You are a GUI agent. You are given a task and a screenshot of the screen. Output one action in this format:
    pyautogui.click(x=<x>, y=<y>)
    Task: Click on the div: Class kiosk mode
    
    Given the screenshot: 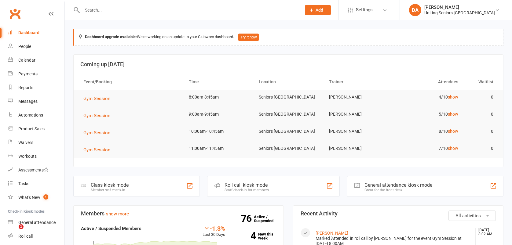 What is the action you would take?
    pyautogui.click(x=110, y=185)
    